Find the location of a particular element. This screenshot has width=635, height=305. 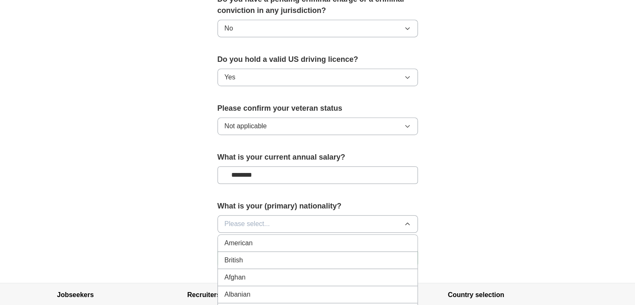

button: No is located at coordinates (318, 28).